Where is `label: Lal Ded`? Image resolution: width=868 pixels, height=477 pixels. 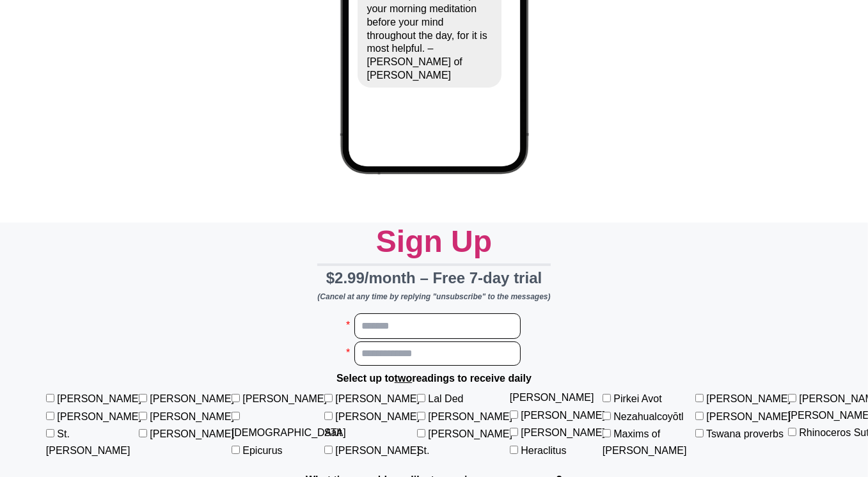 label: Lal Ded is located at coordinates (445, 398).